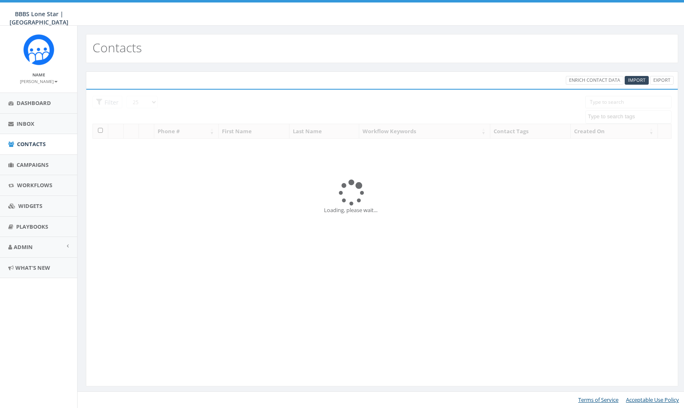 The width and height of the screenshot is (684, 408). What do you see at coordinates (31, 144) in the screenshot?
I see `span: Contacts` at bounding box center [31, 144].